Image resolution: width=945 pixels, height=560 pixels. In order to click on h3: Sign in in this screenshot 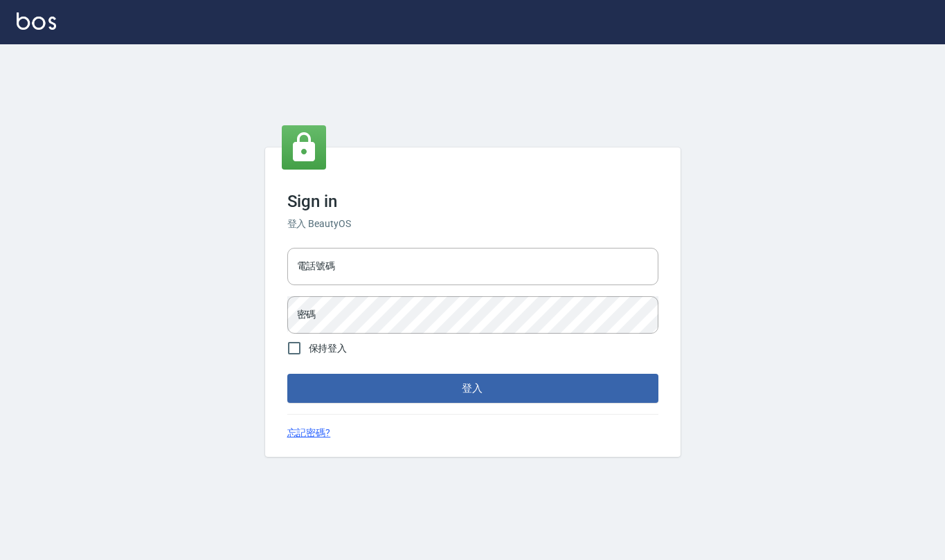, I will do `click(472, 201)`.